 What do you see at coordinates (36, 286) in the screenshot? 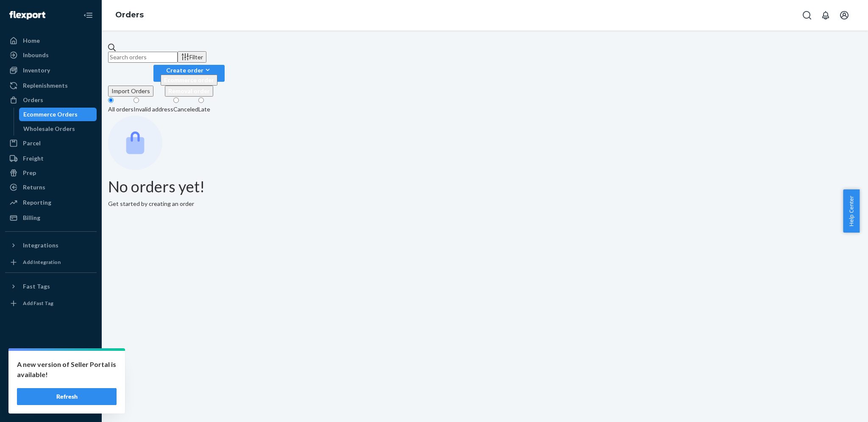
I see `div: Fast Tags` at bounding box center [36, 286].